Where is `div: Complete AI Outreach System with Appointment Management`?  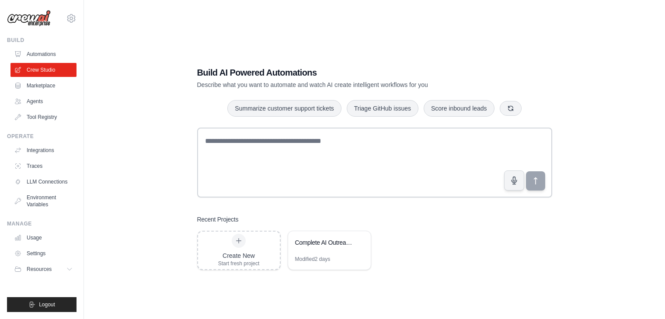 div: Complete AI Outreach System with Appointment Management is located at coordinates (325, 243).